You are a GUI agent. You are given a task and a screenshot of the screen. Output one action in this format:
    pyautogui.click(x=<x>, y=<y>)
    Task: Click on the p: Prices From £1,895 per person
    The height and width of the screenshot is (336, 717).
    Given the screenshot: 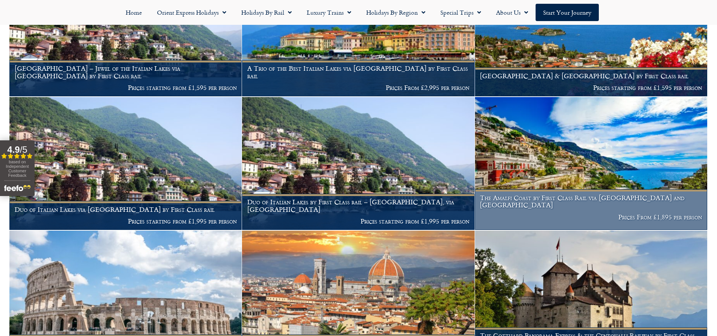 What is the action you would take?
    pyautogui.click(x=591, y=217)
    